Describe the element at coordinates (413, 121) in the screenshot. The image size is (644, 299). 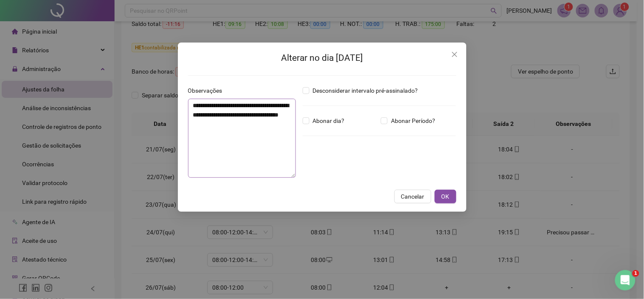
I see `span: Abonar Período?` at that location.